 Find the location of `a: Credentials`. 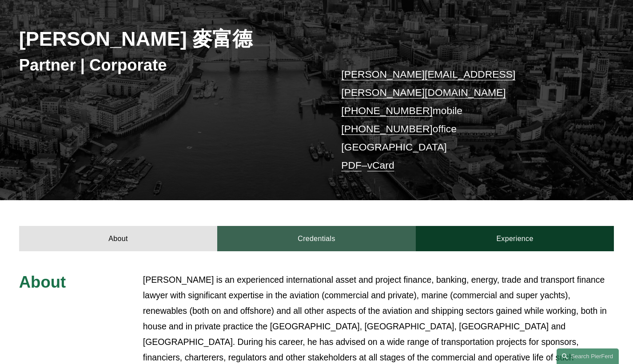

a: Credentials is located at coordinates (316, 238).